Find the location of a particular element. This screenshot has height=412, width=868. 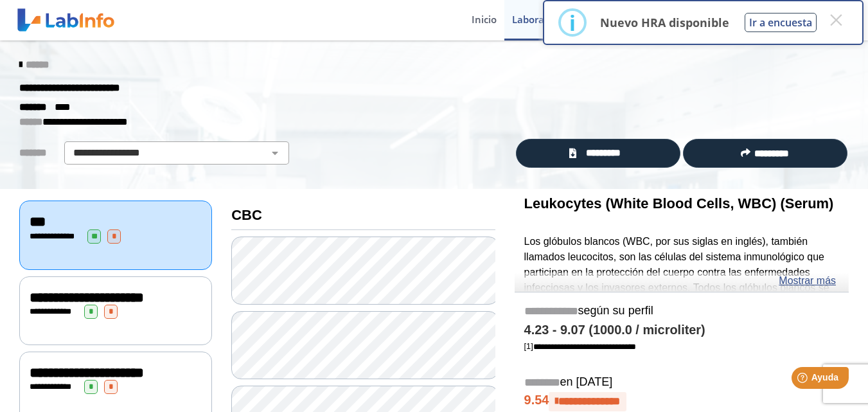

a: [1] is located at coordinates (580, 346).